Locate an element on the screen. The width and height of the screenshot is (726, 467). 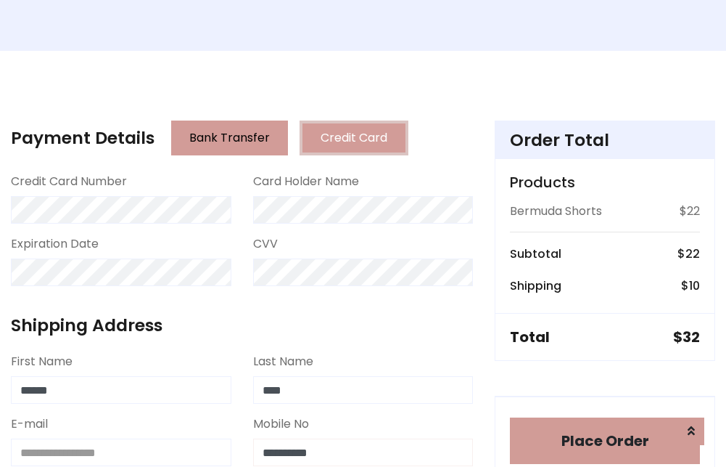
label: CVV is located at coordinates (266, 244).